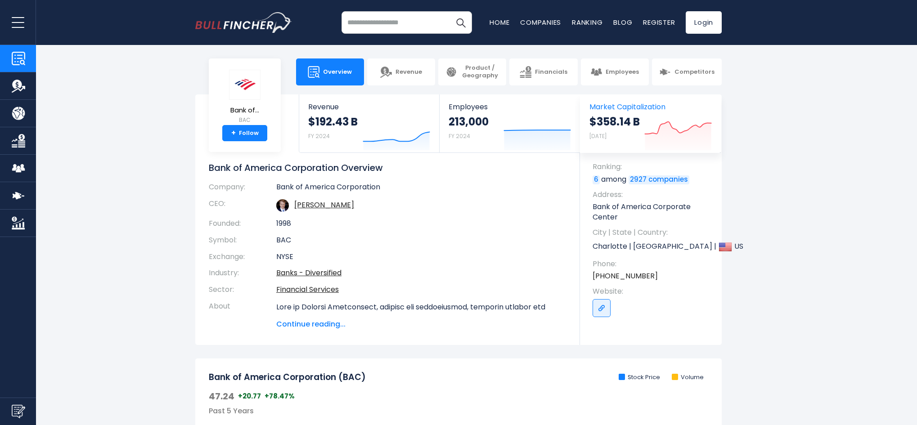 This screenshot has height=425, width=917. I want to click on a: Employees, so click(615, 72).